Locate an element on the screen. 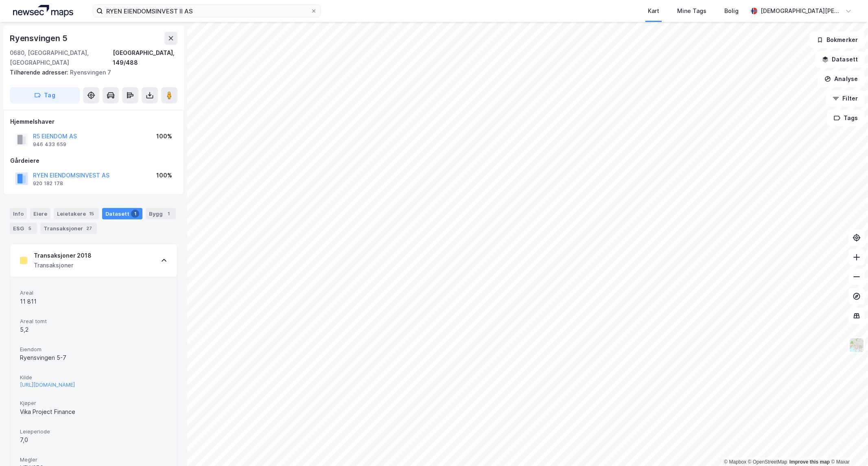 Image resolution: width=868 pixels, height=466 pixels. div: ESG is located at coordinates (23, 228).